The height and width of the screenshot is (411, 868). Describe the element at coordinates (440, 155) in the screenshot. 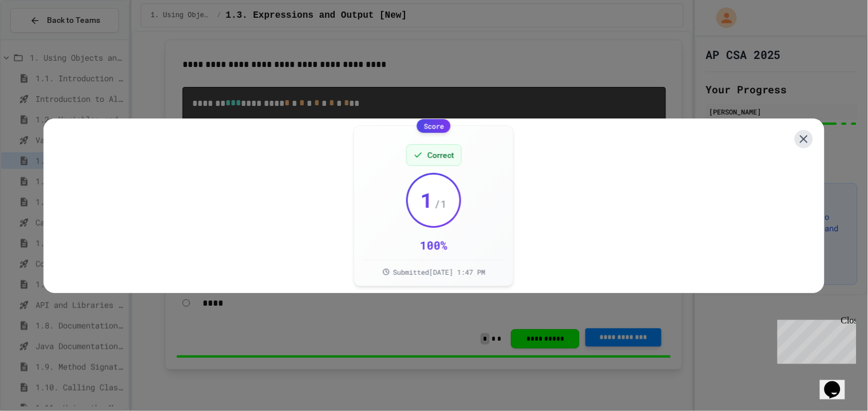

I see `span: Correct` at that location.